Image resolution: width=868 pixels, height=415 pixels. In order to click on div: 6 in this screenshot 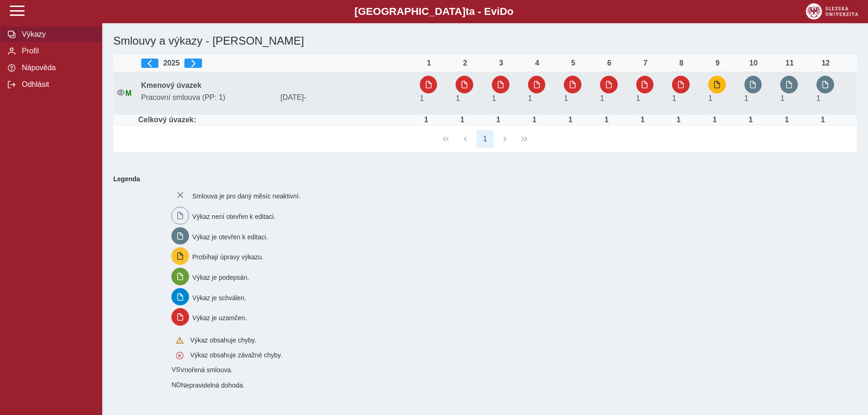, I will do `click(609, 64)`.